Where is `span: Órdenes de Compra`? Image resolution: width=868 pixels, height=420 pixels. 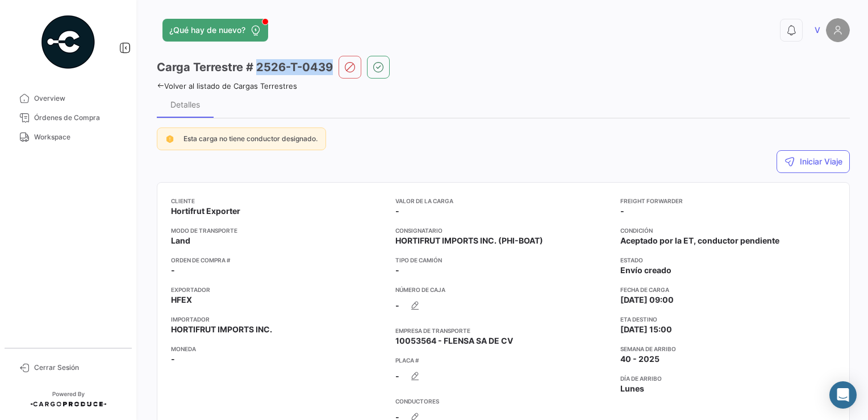 span: Órdenes de Compra is located at coordinates (79, 118).